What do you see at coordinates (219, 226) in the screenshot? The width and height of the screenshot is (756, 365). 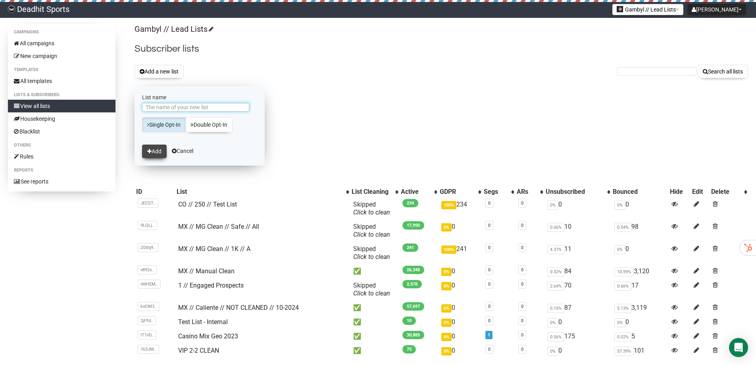 I see `a: MX // MG Clean // Safe // All` at bounding box center [219, 226].